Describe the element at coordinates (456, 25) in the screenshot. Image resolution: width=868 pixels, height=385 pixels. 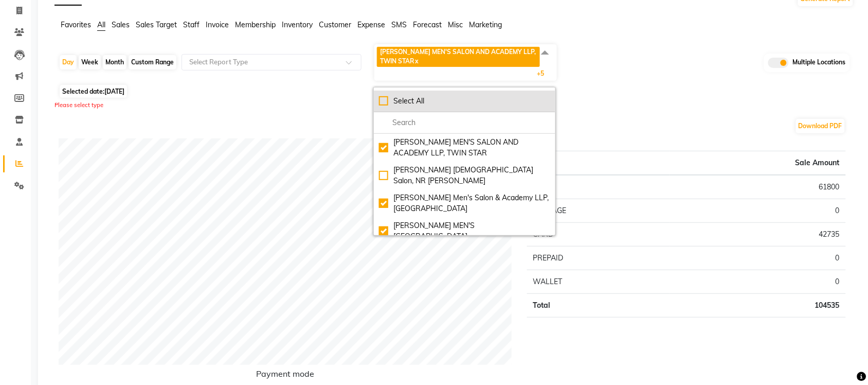
I see `span: Misc` at that location.